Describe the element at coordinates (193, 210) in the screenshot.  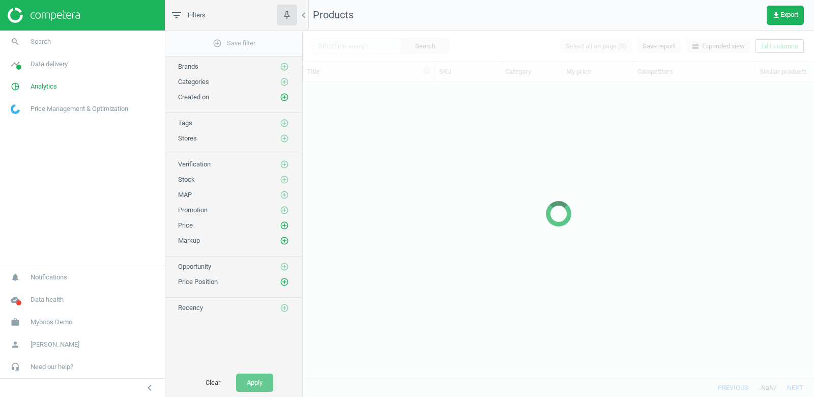
I see `span: Promotion` at that location.